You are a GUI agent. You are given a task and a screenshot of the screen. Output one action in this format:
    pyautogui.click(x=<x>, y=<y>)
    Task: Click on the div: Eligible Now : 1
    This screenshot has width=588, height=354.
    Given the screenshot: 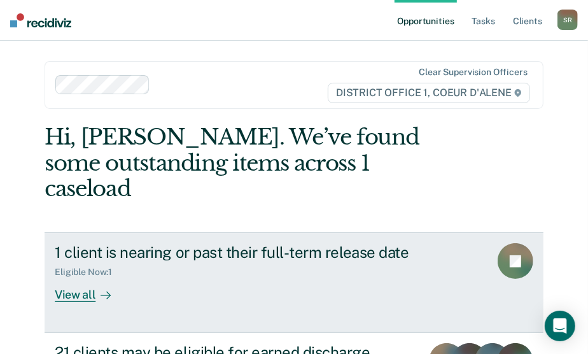 What is the action you would take?
    pyautogui.click(x=88, y=272)
    